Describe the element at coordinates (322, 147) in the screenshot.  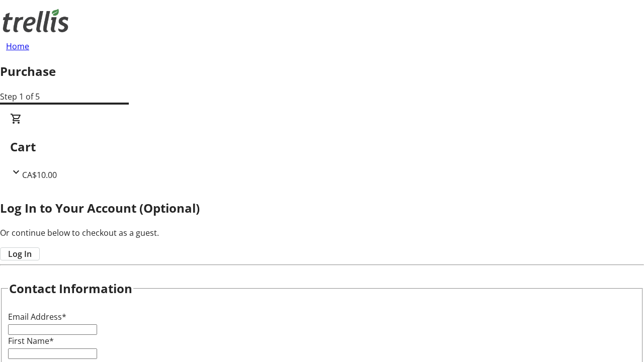
I see `h2: Cart` at that location.